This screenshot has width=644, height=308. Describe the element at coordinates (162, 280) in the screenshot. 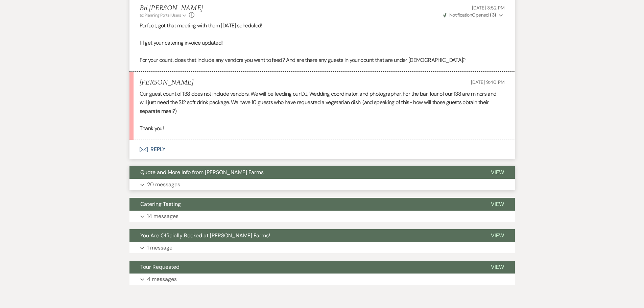

I see `p: 4 messages` at that location.